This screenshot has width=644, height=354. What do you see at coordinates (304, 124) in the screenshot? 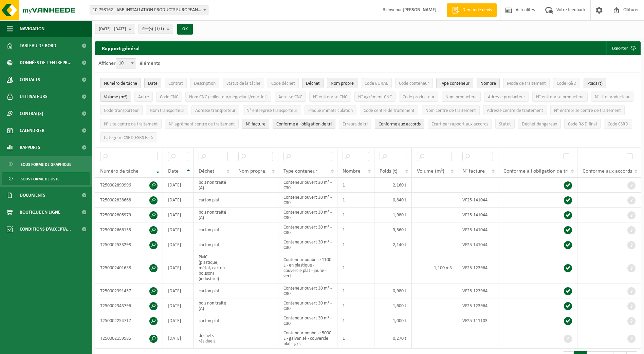
I see `span: Conforme à l’obligation de tri` at bounding box center [304, 124].